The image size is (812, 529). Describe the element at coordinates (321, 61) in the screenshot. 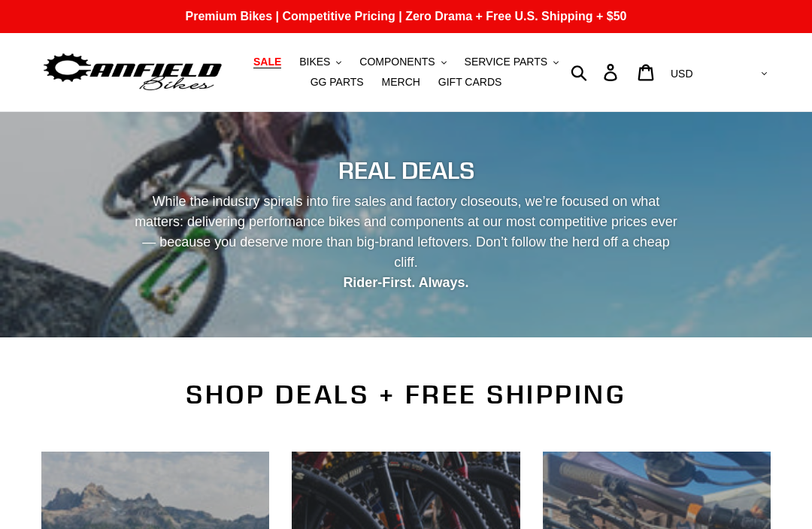

I see `button: BIKES` at that location.